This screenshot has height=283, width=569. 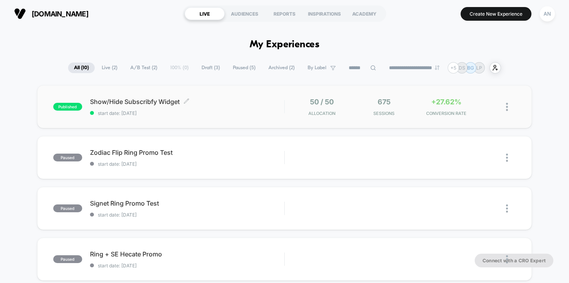 I want to click on span: published, so click(x=68, y=107).